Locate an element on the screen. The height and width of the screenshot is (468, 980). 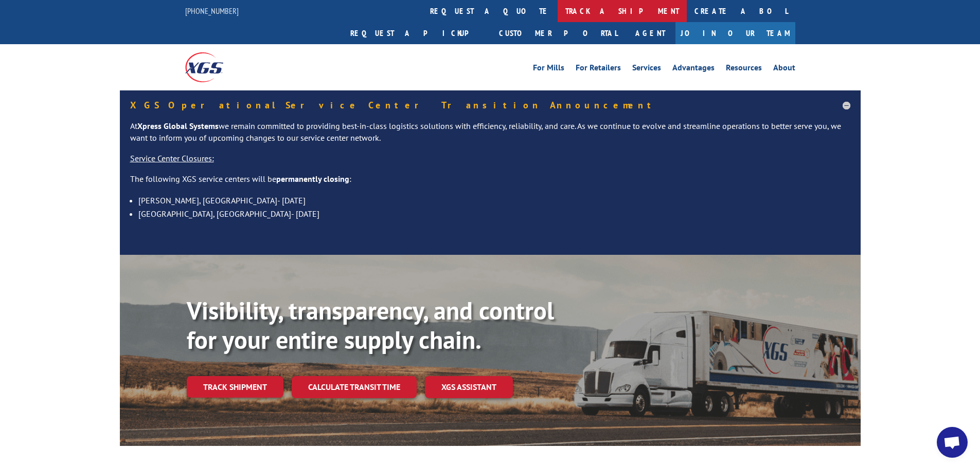
a: Advantages is located at coordinates (693, 69).